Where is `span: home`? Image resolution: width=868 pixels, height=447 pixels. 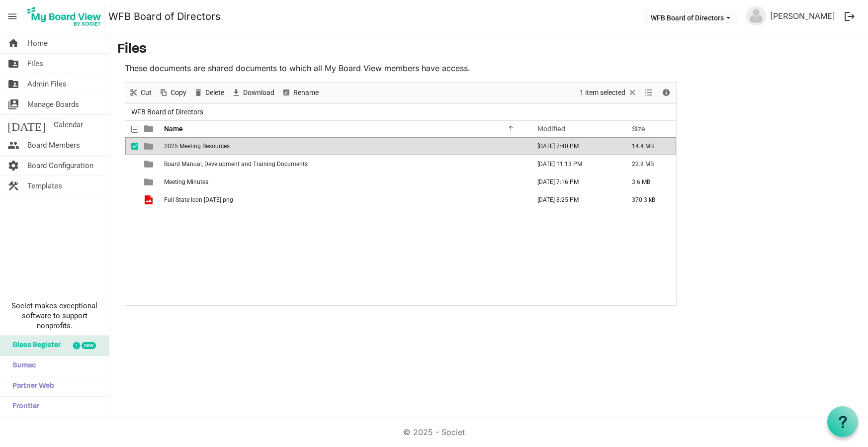 span: home is located at coordinates (13, 43).